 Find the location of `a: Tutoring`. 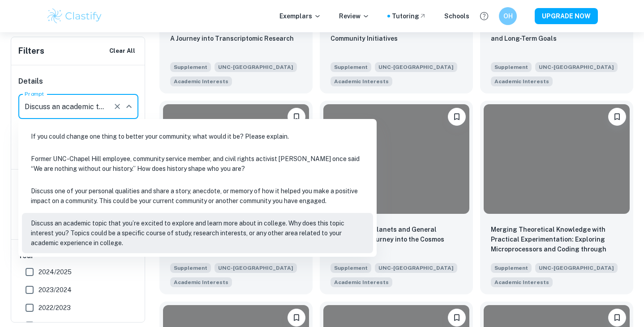

a: Tutoring is located at coordinates (408, 16).